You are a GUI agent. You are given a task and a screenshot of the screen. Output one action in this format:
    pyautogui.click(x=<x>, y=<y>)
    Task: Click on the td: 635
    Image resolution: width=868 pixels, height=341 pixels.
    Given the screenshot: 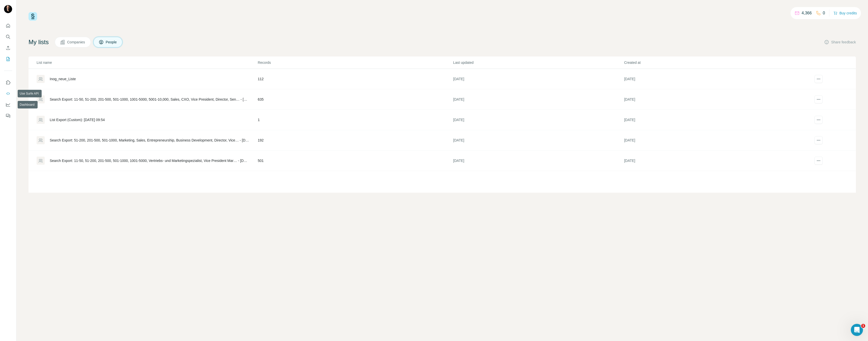 What is the action you would take?
    pyautogui.click(x=355, y=99)
    